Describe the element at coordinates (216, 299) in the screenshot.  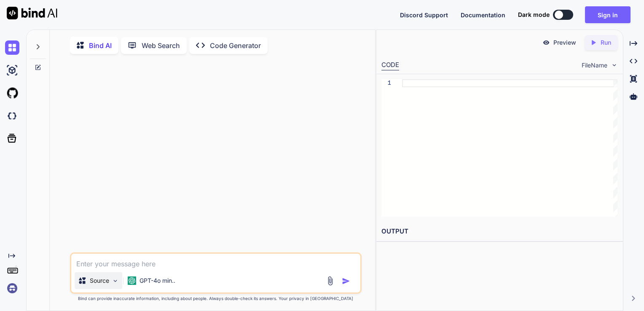
I see `p: Bind can provide inaccurate information, including about people. Always double-check its answers....` at that location.